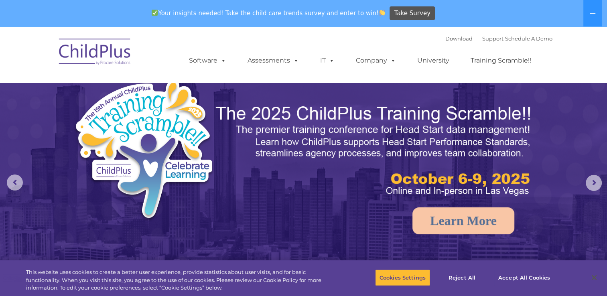 Image resolution: width=607 pixels, height=296 pixels. I want to click on button: Close, so click(594, 278).